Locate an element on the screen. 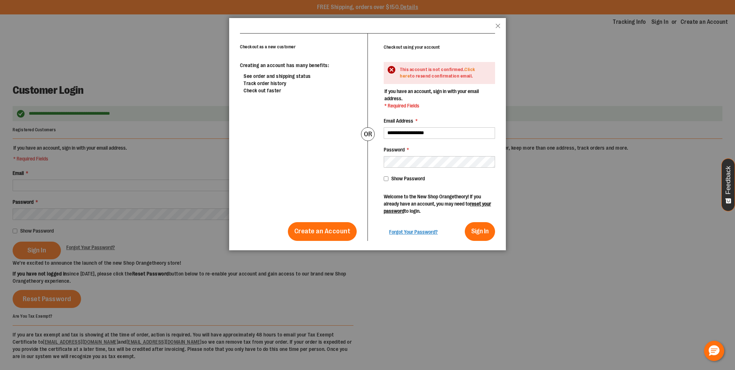 The height and width of the screenshot is (370, 735). button: Sign In is located at coordinates (480, 231).